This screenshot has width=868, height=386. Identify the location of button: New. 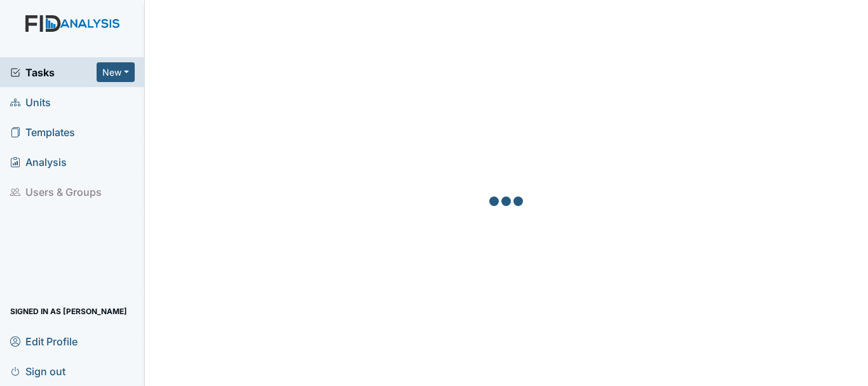
(116, 72).